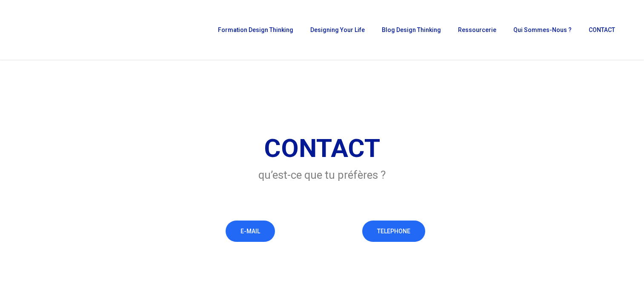  I want to click on span: Designing Your Life, so click(338, 30).